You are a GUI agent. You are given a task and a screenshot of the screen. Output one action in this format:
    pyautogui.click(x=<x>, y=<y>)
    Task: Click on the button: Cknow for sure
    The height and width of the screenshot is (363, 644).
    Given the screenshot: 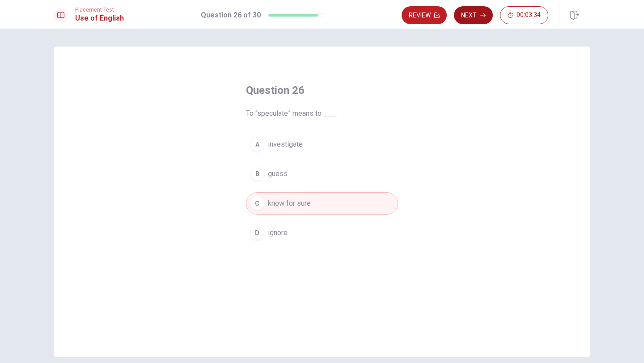 What is the action you would take?
    pyautogui.click(x=322, y=203)
    